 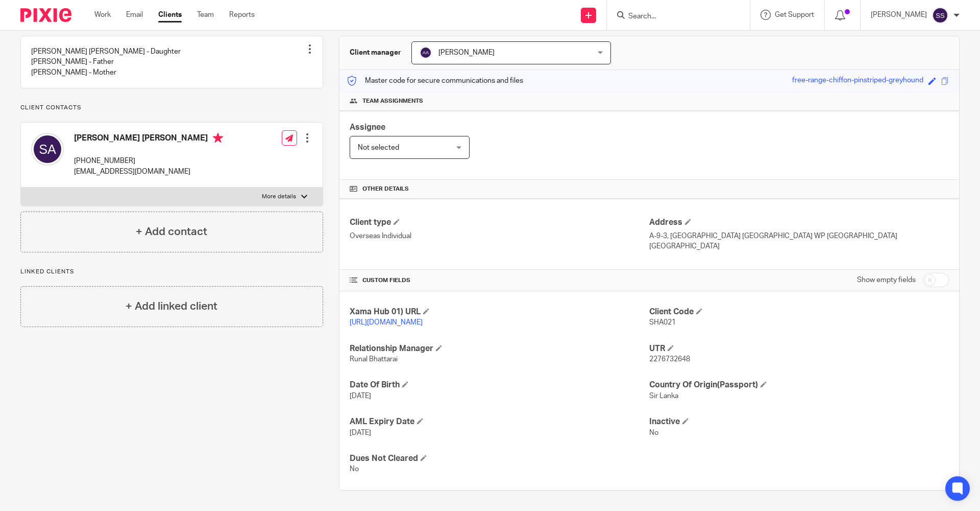 What do you see at coordinates (171, 231) in the screenshot?
I see `h4: + Add contact` at bounding box center [171, 231].